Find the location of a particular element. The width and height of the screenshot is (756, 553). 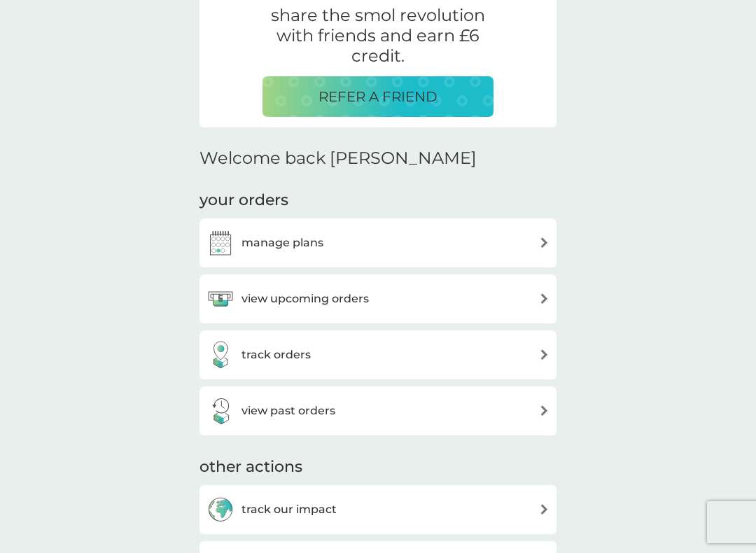

h3: manage plans is located at coordinates (282, 243).